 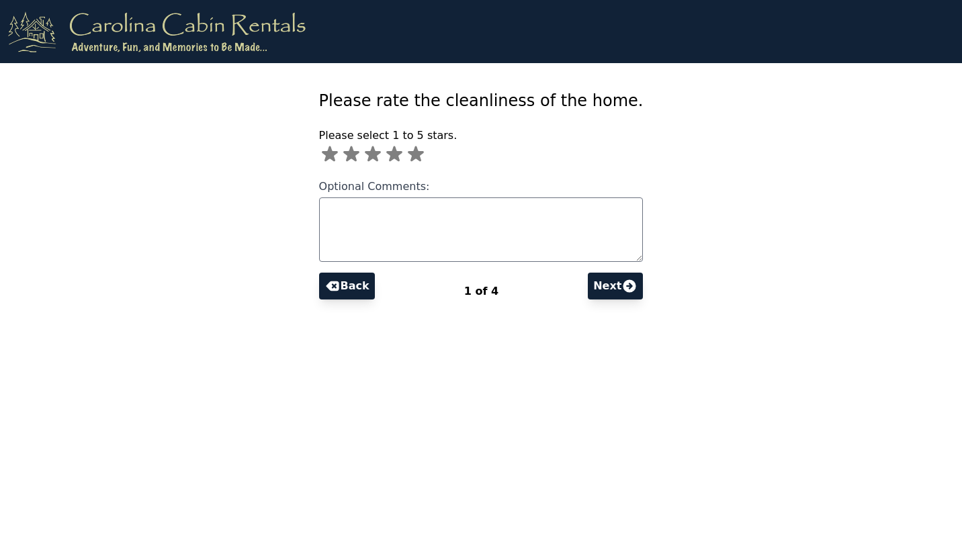 I want to click on span: Please rate the cleanliness of the home., so click(x=481, y=100).